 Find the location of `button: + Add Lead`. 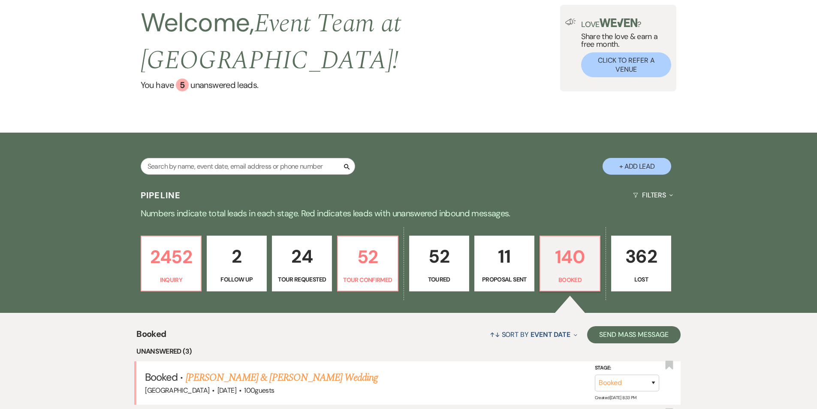

button: + Add Lead is located at coordinates (637, 166).